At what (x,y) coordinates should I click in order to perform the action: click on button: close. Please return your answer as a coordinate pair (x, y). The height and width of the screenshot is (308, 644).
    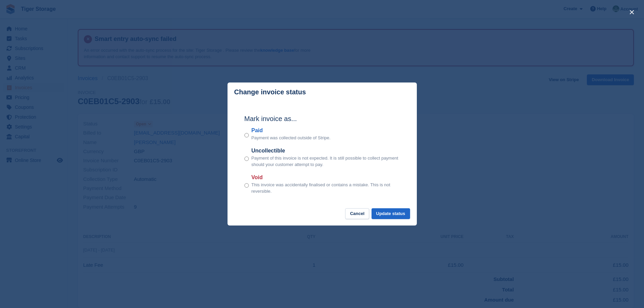
    Looking at the image, I should click on (632, 12).